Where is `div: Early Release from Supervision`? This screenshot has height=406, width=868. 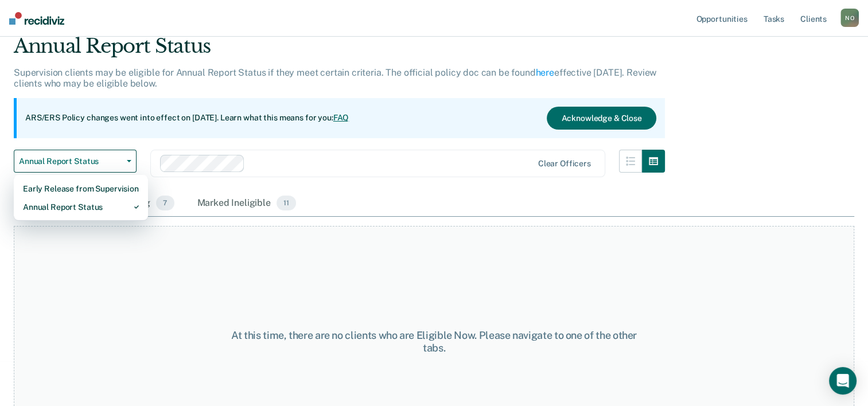
div: Early Release from Supervision is located at coordinates (81, 189).